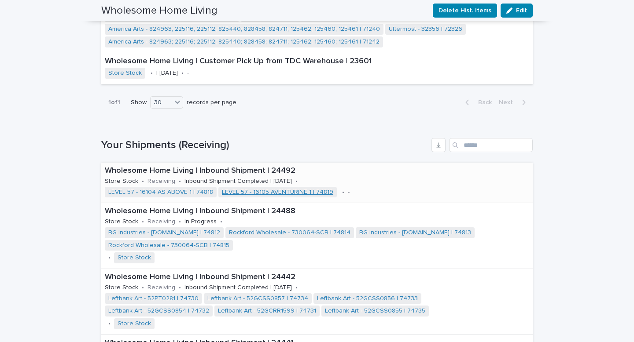 The height and width of the screenshot is (342, 634). Describe the element at coordinates (114, 103) in the screenshot. I see `p: 1 of 1` at that location.